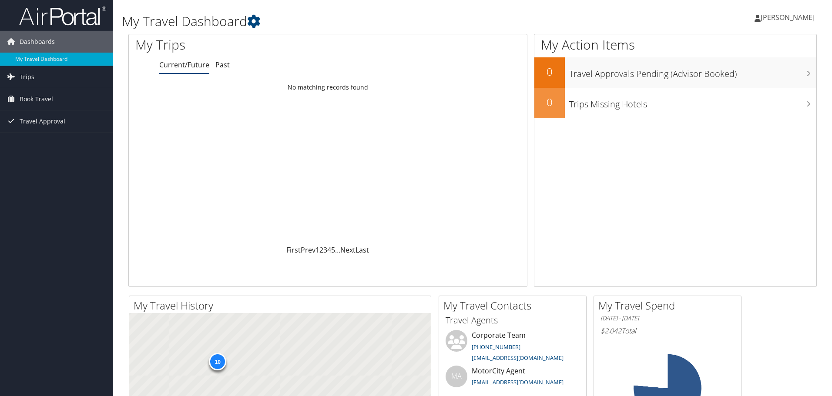 The width and height of the screenshot is (832, 396). What do you see at coordinates (222, 65) in the screenshot?
I see `a: Past` at bounding box center [222, 65].